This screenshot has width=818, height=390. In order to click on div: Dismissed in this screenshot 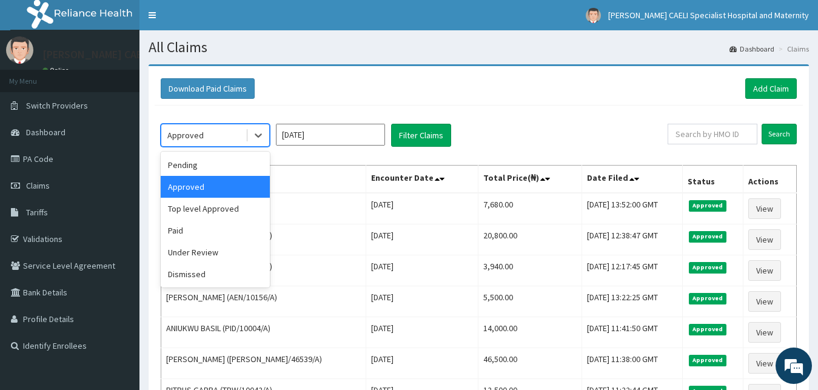, I will do `click(215, 274)`.